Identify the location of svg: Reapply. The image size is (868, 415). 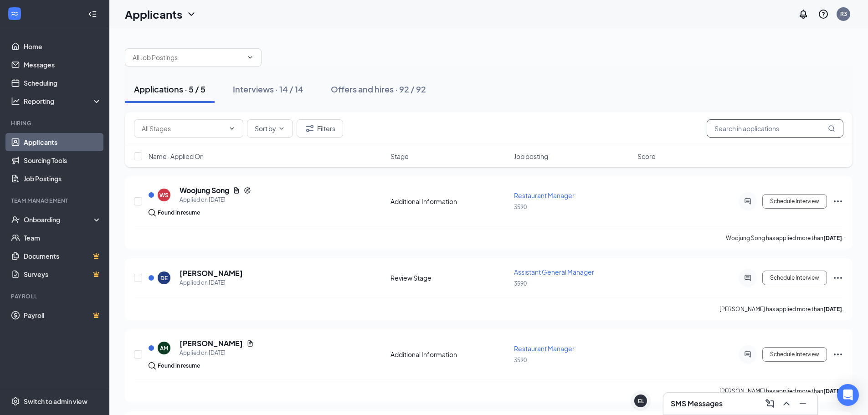
(247, 190).